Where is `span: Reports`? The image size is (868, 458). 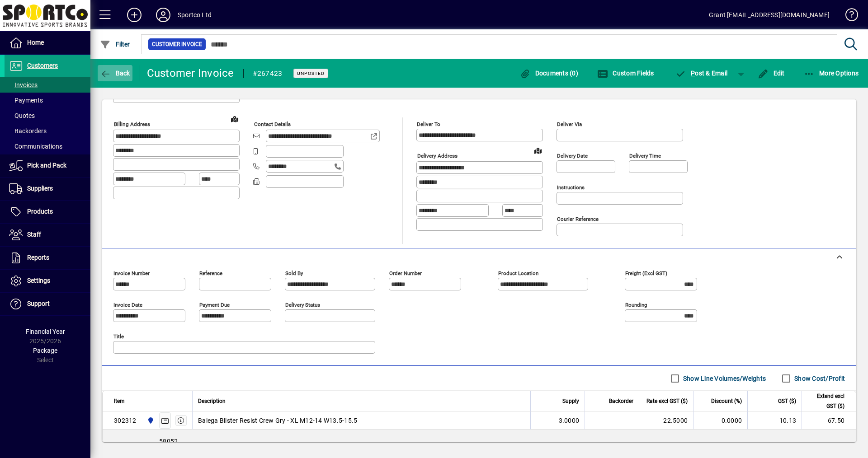 span: Reports is located at coordinates (38, 258).